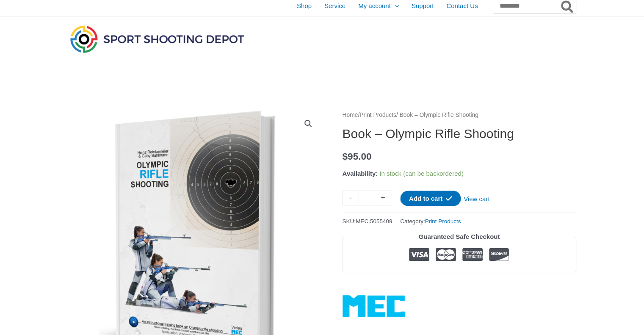 Image resolution: width=644 pixels, height=335 pixels. Describe the element at coordinates (360, 173) in the screenshot. I see `span: Availability:` at that location.